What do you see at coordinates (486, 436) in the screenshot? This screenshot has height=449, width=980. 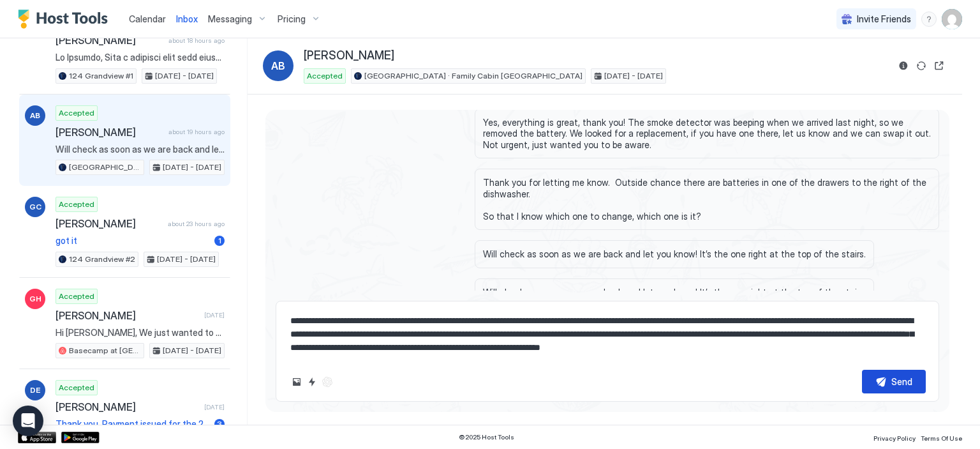 I see `span: © 2025 Host Tools` at bounding box center [486, 436].